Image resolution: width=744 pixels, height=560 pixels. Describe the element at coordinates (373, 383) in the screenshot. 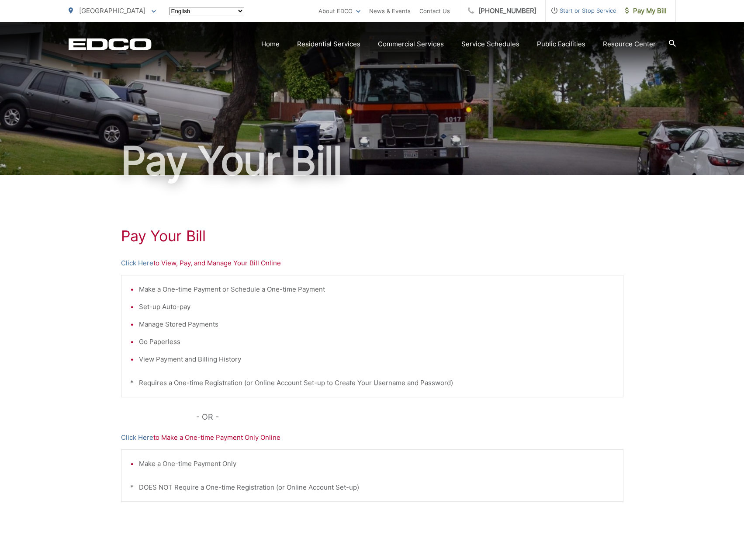

I see `p: * Requires a One-time Registration (or Online Account Set-up to Create Your Username and Password)` at that location.